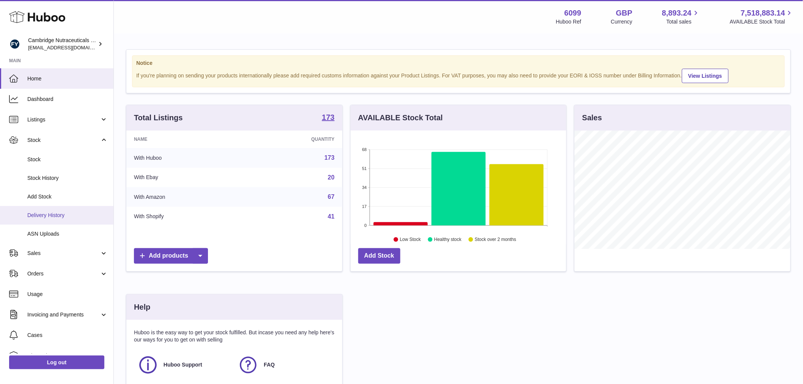  What do you see at coordinates (366, 226) in the screenshot?
I see `text: 0` at bounding box center [366, 226].